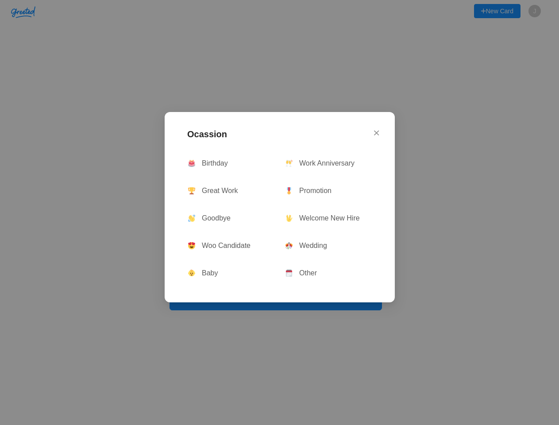  Describe the element at coordinates (327, 190) in the screenshot. I see `button: Promotion` at that location.